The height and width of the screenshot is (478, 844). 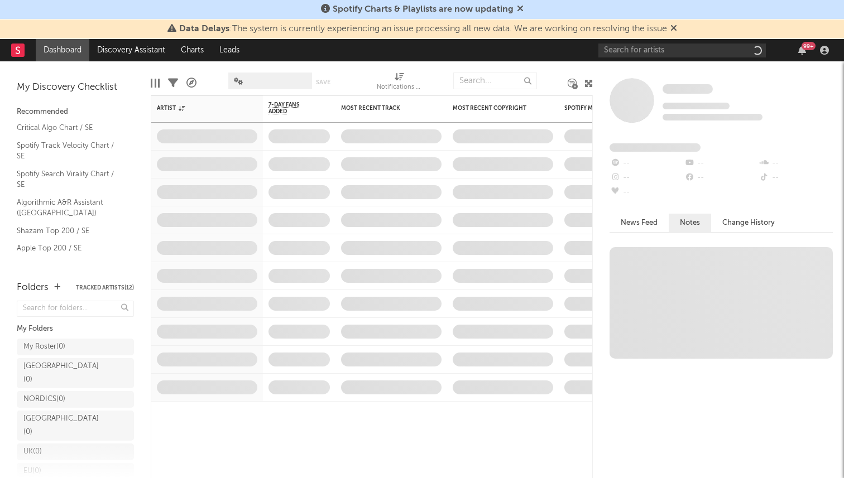 What do you see at coordinates (75, 399) in the screenshot?
I see `a: NORDICS(0)` at bounding box center [75, 399].